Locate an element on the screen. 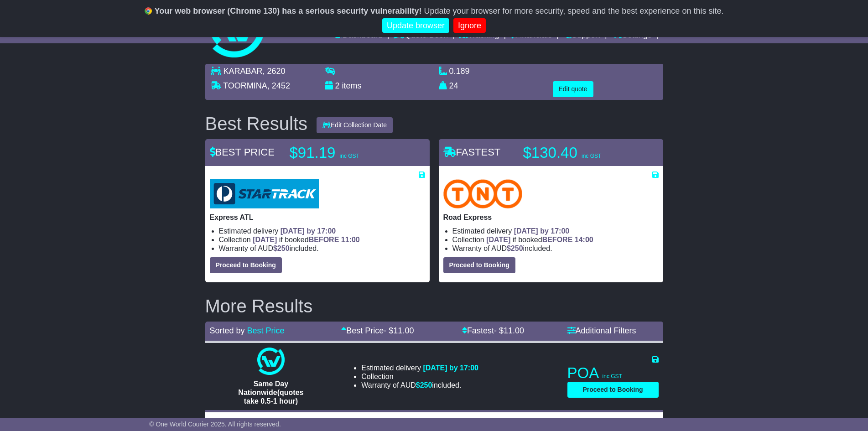 This screenshot has width=868, height=431. span: items is located at coordinates (351, 86).